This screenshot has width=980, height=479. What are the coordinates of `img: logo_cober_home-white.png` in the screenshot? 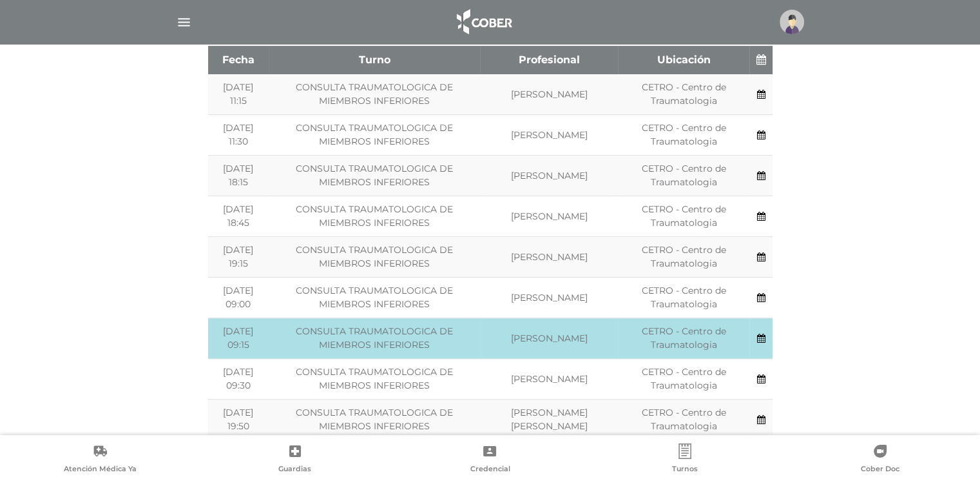 It's located at (483, 22).